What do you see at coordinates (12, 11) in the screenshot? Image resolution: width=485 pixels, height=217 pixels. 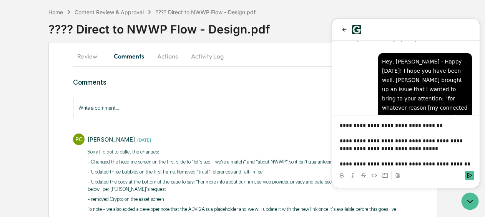 I see `button: back` at bounding box center [12, 11].